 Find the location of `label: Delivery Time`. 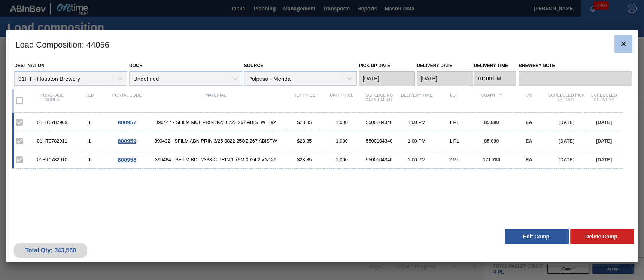

label: Delivery Time is located at coordinates (494, 66).